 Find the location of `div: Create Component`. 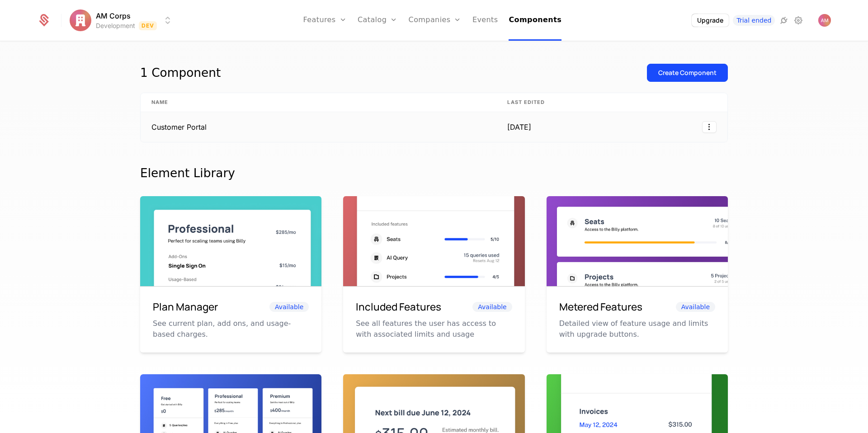

div: Create Component is located at coordinates (687, 73).